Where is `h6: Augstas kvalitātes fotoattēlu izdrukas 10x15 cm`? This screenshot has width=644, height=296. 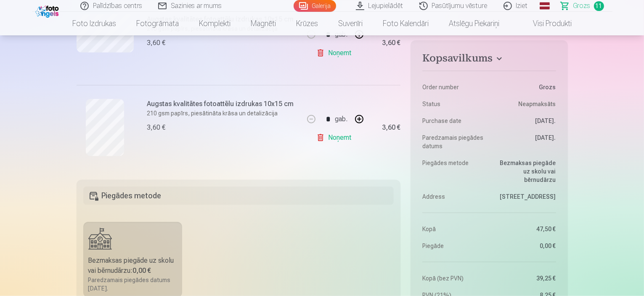 h6: Augstas kvalitātes fotoattēlu izdrukas 10x15 cm is located at coordinates (223, 104).